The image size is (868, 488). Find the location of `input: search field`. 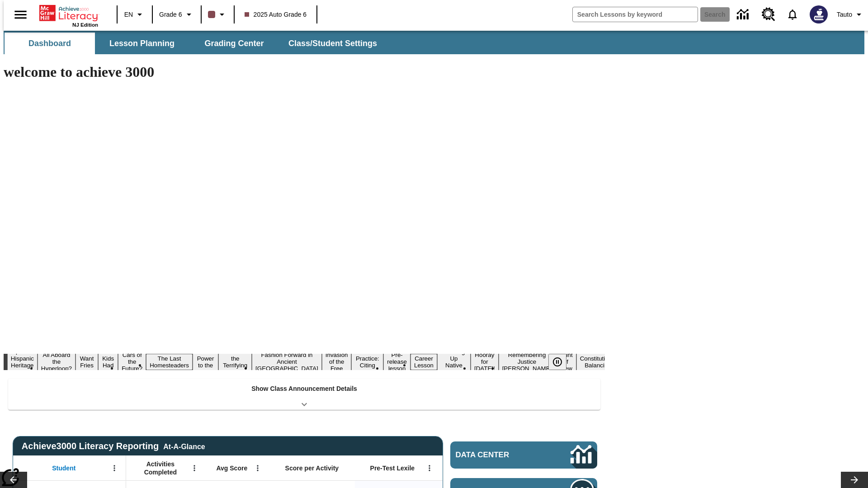

input: search field is located at coordinates (635, 15).